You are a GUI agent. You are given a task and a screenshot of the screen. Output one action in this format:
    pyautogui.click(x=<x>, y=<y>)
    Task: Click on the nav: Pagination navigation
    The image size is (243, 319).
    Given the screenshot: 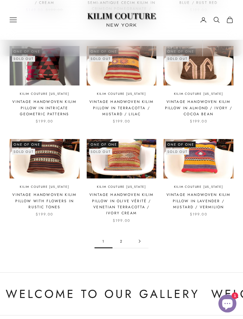 What is the action you would take?
    pyautogui.click(x=122, y=241)
    